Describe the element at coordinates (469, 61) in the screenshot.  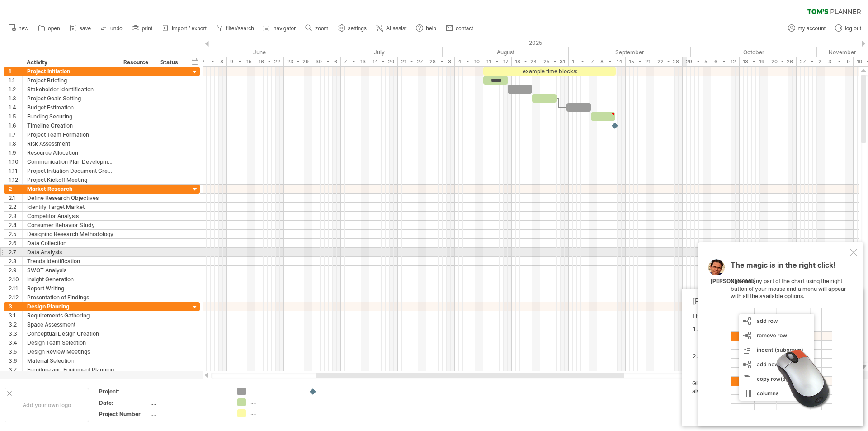
I see `div: 4 - 10` at that location.